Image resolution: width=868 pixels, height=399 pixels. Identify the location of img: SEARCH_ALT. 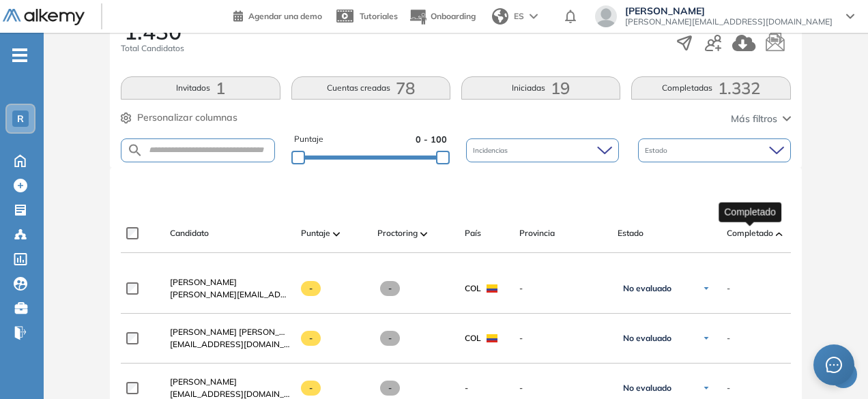
(135, 150).